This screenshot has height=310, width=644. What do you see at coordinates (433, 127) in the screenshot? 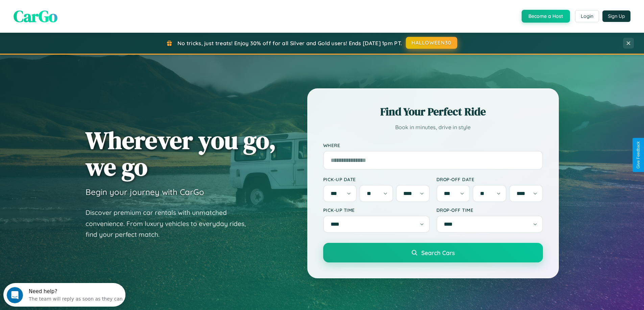
I see `p: Book in minutes, drive in style` at bounding box center [433, 127].